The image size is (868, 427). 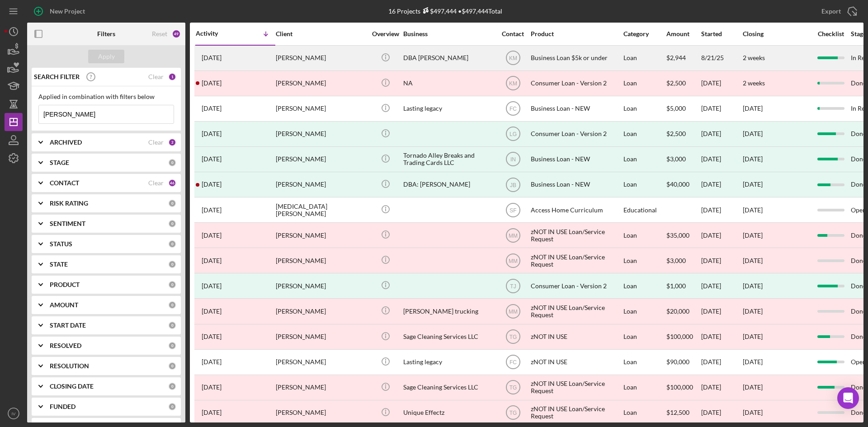 I want to click on b: SENTIMENT, so click(x=68, y=224).